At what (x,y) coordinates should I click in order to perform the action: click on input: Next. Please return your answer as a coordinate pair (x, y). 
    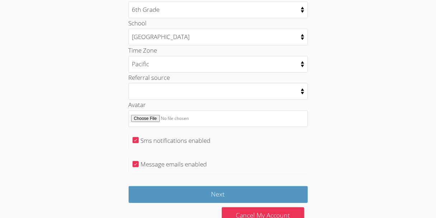
    Looking at the image, I should click on (218, 195).